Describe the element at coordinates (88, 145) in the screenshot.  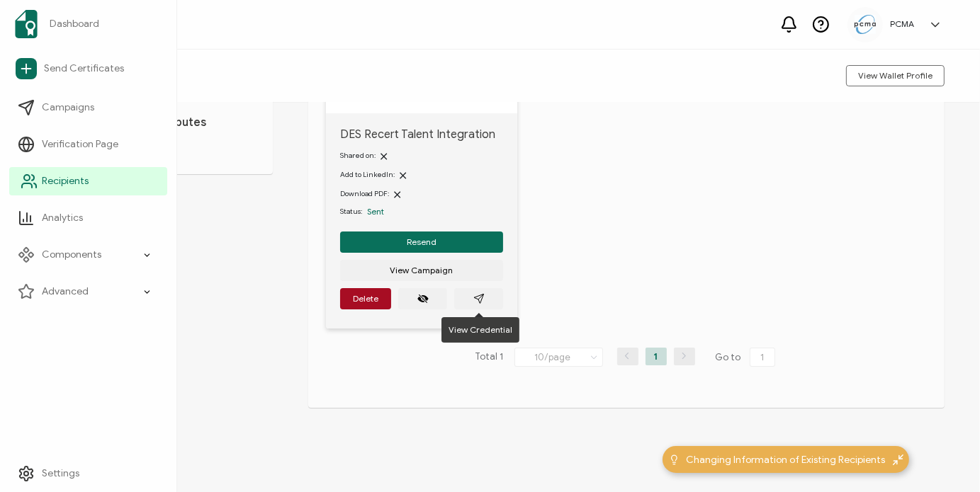
I see `a: Verification Page` at that location.